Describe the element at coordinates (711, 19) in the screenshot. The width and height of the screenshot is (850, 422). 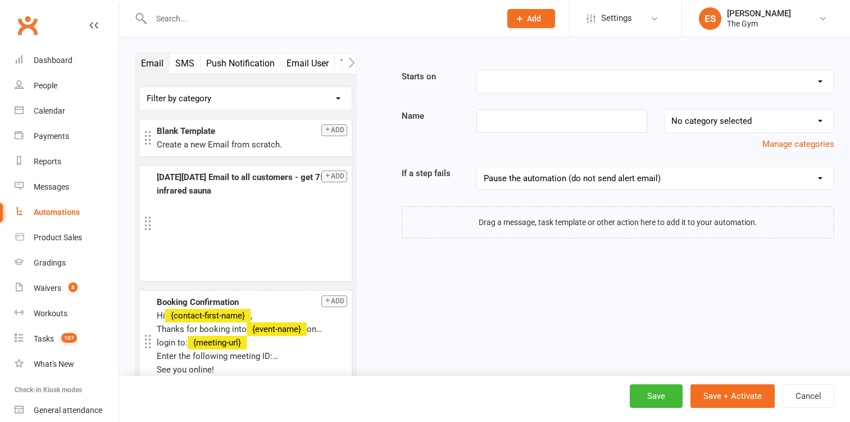
I see `div: ES` at that location.